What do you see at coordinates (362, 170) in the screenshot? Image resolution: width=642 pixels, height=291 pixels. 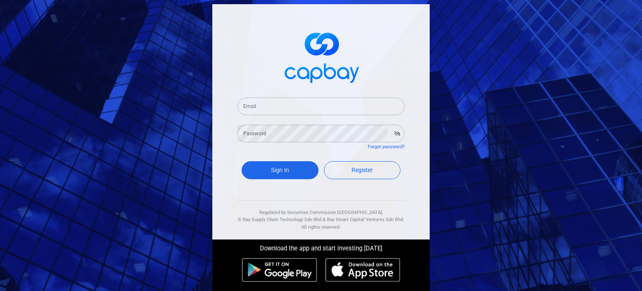 I see `span: Register` at bounding box center [362, 170].